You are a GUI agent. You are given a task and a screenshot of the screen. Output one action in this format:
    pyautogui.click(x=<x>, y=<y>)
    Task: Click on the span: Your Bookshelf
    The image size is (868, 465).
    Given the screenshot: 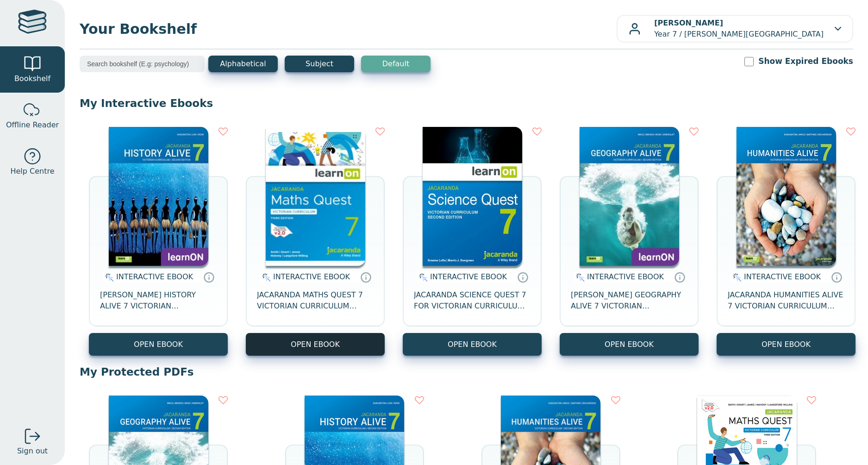 What is the action you would take?
    pyautogui.click(x=348, y=29)
    